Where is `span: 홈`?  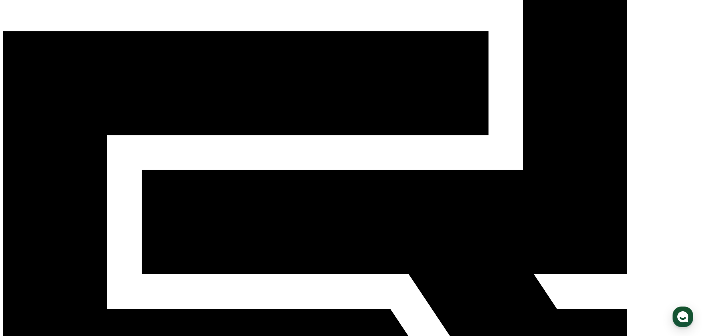 span: 홈 is located at coordinates (25, 248).